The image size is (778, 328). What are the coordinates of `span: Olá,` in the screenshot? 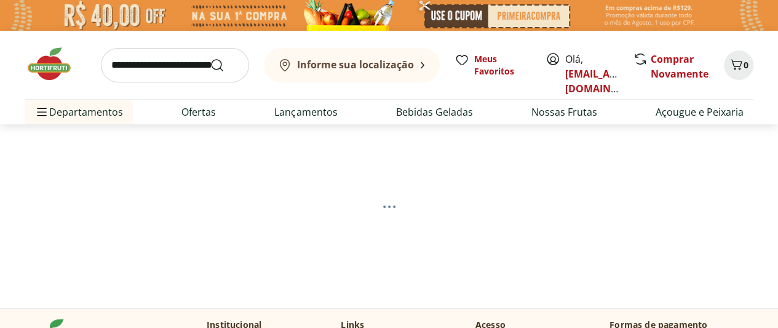 It's located at (592, 74).